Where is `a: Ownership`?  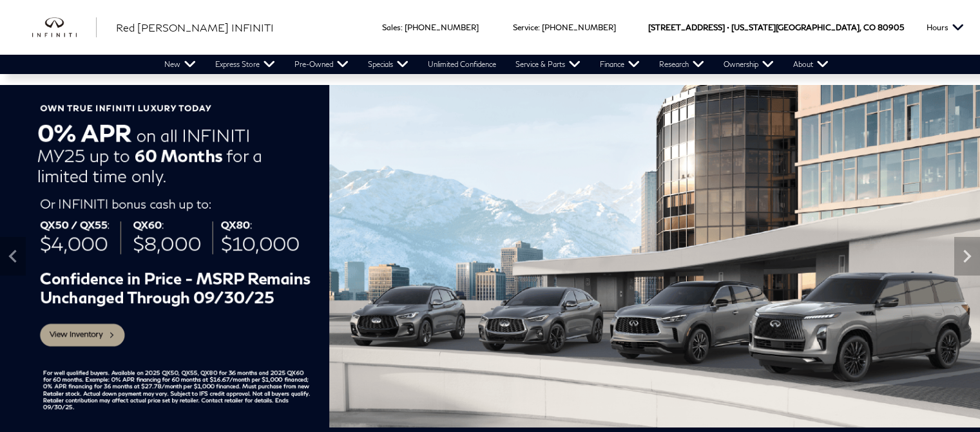 a: Ownership is located at coordinates (748, 64).